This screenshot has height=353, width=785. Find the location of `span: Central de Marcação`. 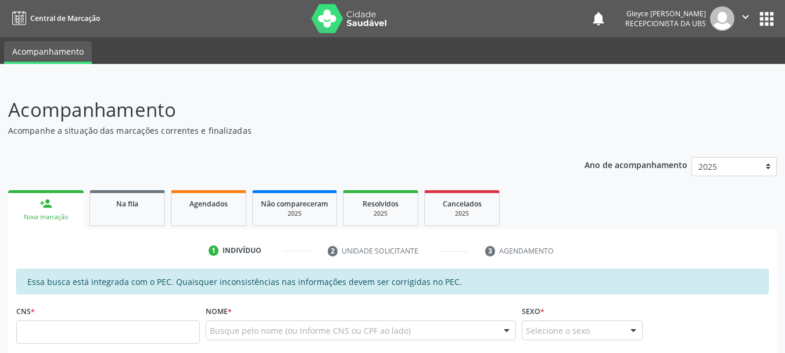

span: Central de Marcação is located at coordinates (65, 18).